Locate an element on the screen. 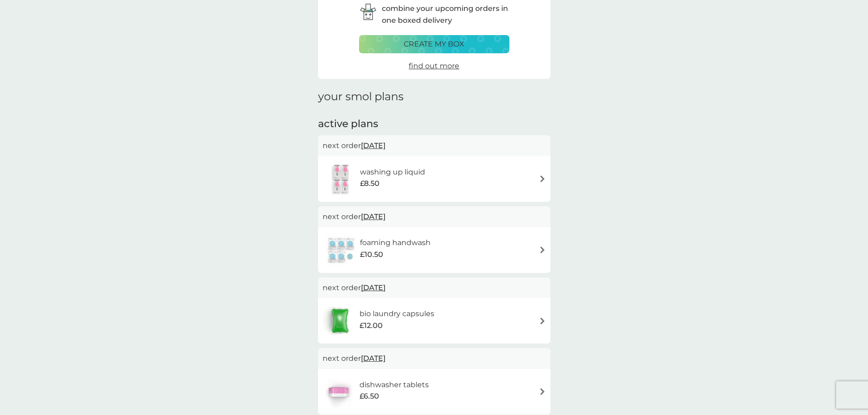 The width and height of the screenshot is (868, 415). span: £10.50 is located at coordinates (371, 255).